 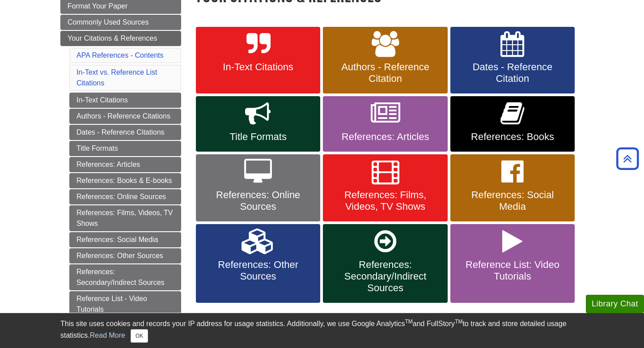 I want to click on a: Authors - Reference Citation, so click(x=385, y=60).